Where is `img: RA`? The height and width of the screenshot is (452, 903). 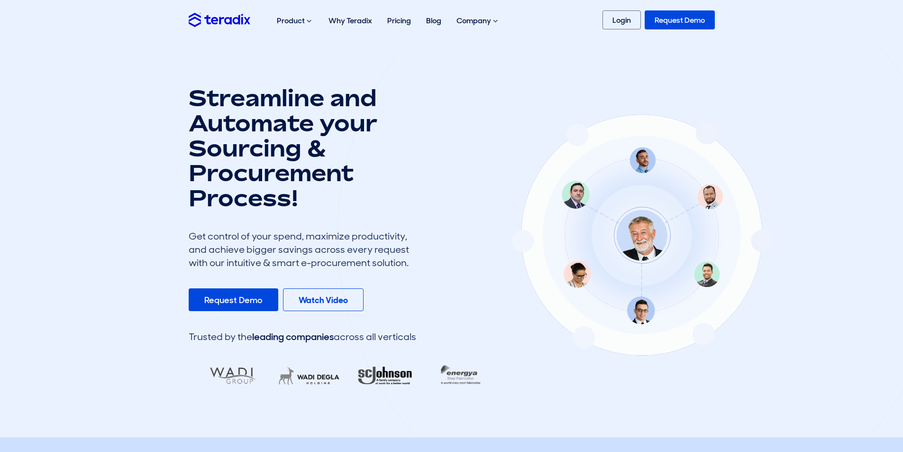
img: RA is located at coordinates (384, 376).